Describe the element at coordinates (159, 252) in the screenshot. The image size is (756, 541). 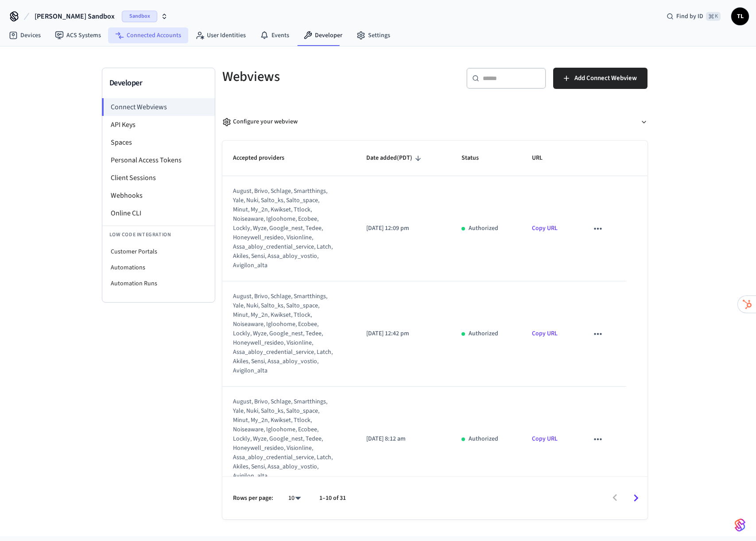
I see `li: Customer Portals` at that location.